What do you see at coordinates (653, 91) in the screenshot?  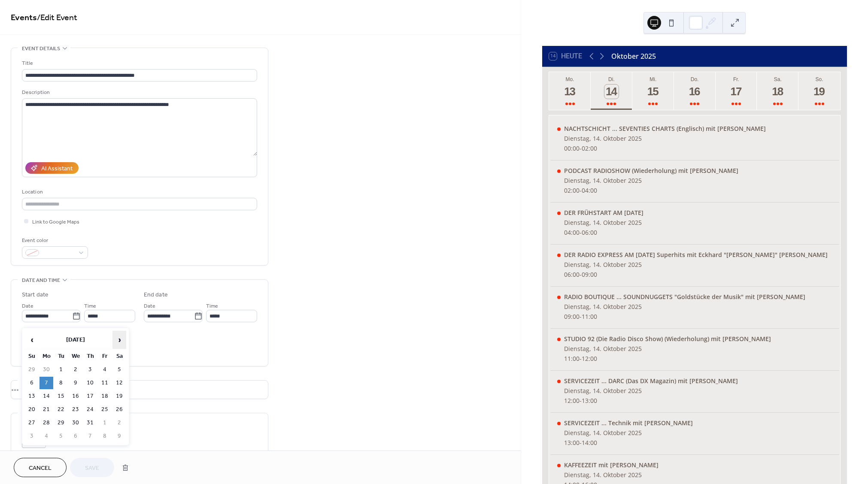 I see `div: 15` at bounding box center [653, 91].